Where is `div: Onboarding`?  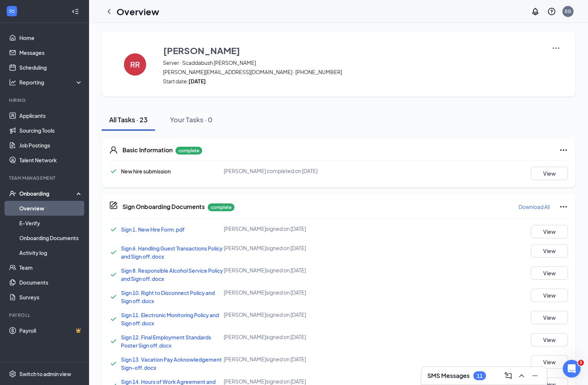
div: Onboarding is located at coordinates (48, 193).